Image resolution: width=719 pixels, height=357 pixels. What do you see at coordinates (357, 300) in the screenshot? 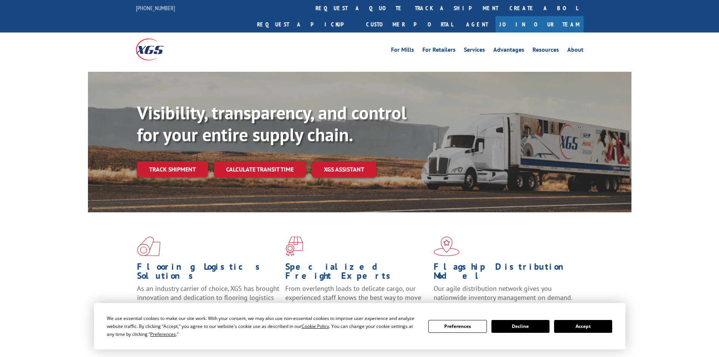
I see `p: From overlength loads to delicate cargo, our experienced staff knows the best way to move your fr...` at bounding box center [357, 300].